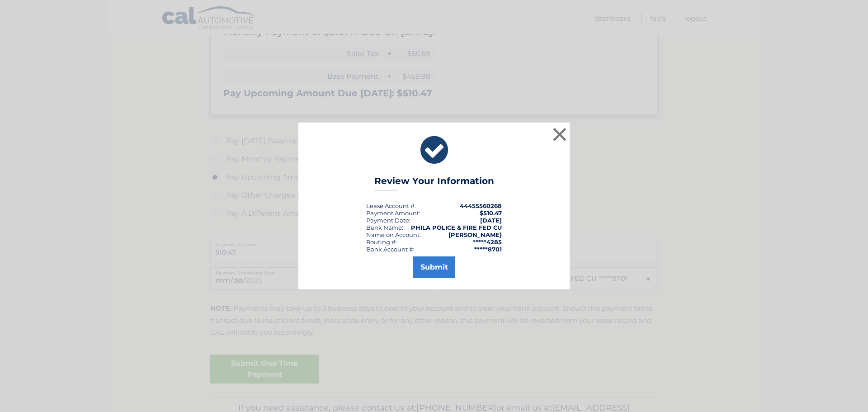  I want to click on div: Bank Name:, so click(384, 228).